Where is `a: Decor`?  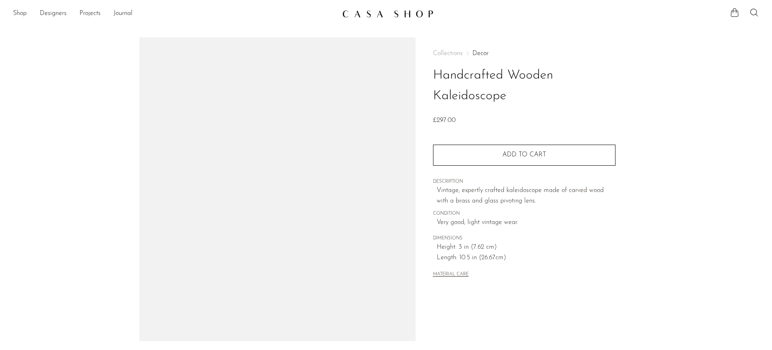
a: Decor is located at coordinates (481, 54).